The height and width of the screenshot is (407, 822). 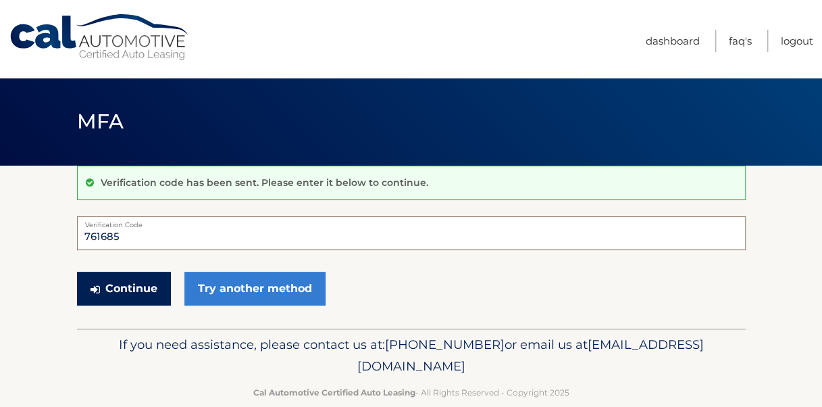 What do you see at coordinates (124, 288) in the screenshot?
I see `button: Continue` at bounding box center [124, 288].